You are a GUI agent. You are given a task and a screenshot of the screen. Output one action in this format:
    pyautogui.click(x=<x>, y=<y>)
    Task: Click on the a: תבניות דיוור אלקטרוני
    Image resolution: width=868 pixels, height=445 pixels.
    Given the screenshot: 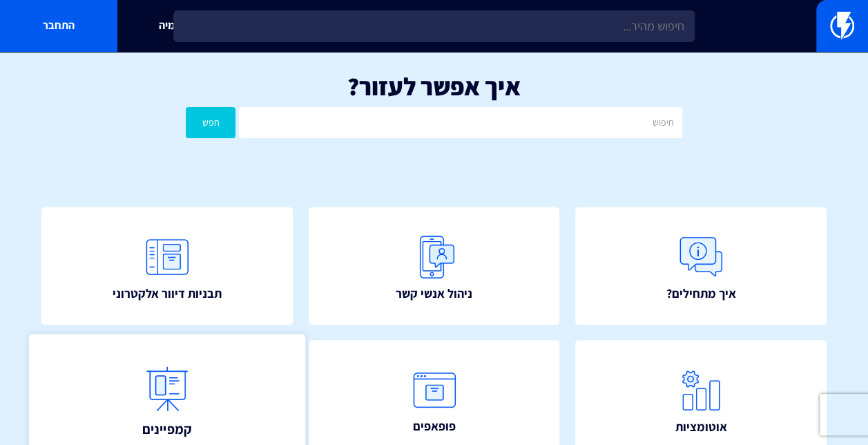 What is the action you would take?
    pyautogui.click(x=167, y=266)
    